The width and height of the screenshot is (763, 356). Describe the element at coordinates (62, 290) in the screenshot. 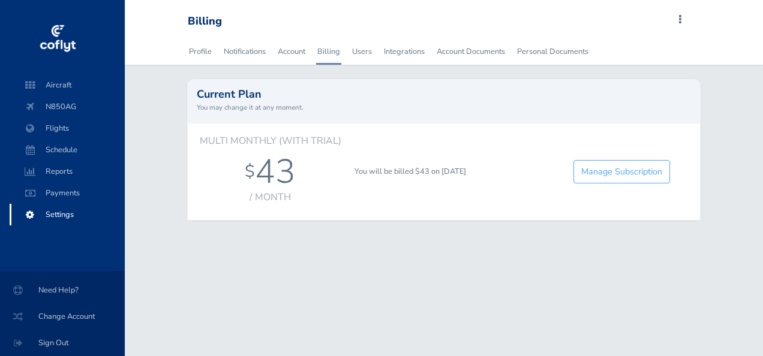

I see `span: Need Help?` at that location.